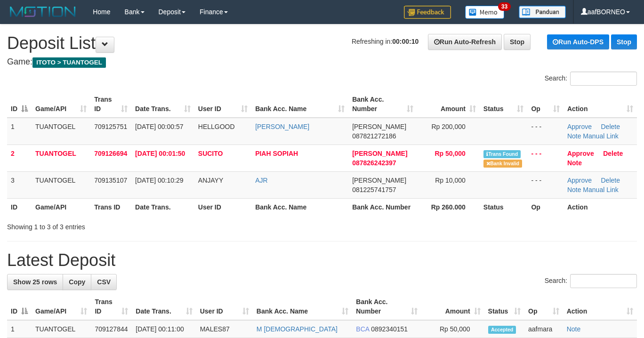  I want to click on th: User ID, so click(223, 207).